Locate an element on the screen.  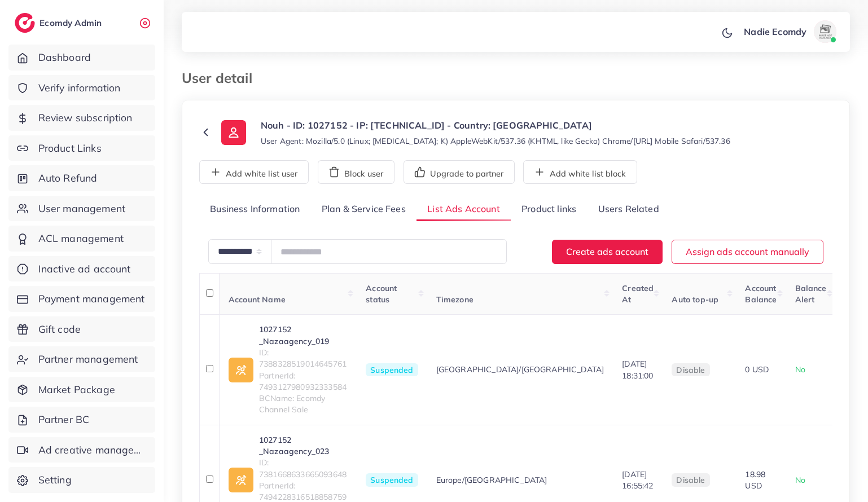
a: List Ads Account is located at coordinates (463, 209).